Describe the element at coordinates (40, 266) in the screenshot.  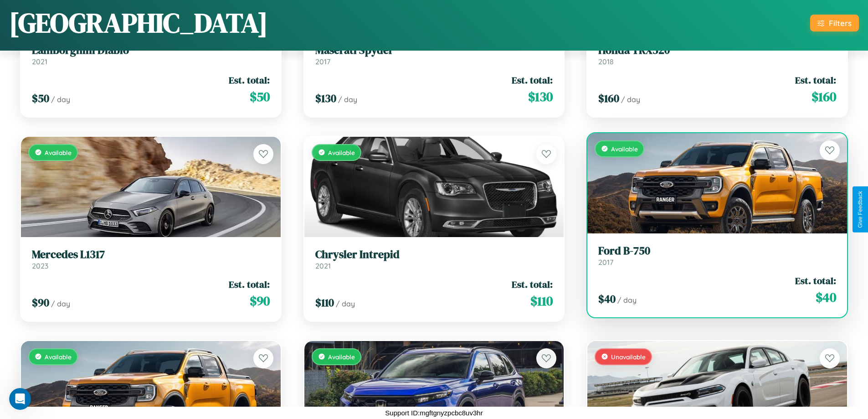
I see `span: 2023` at that location.